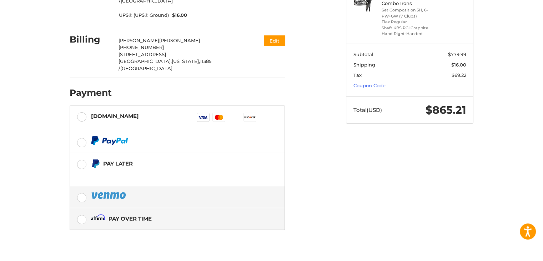 This screenshot has width=543, height=261. What do you see at coordinates (457, 54) in the screenshot?
I see `span: $779.99` at bounding box center [457, 54].